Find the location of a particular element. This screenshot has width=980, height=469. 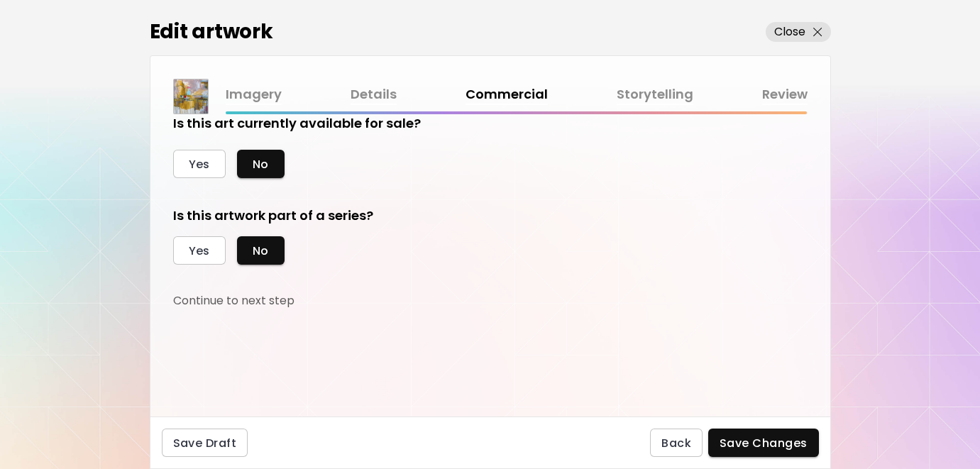

h5: Continue to next step is located at coordinates (234, 301).